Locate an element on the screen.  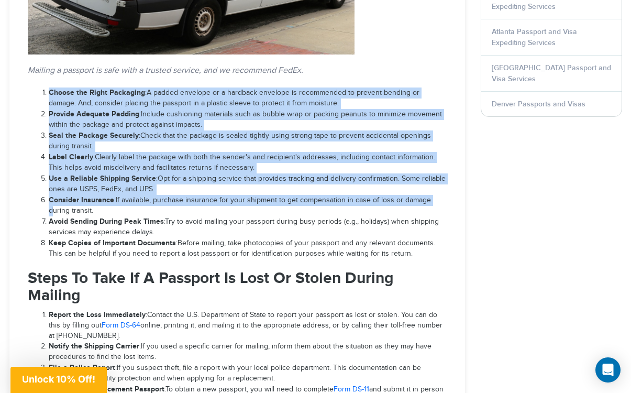
strong: Consider Insurance is located at coordinates (81, 199).